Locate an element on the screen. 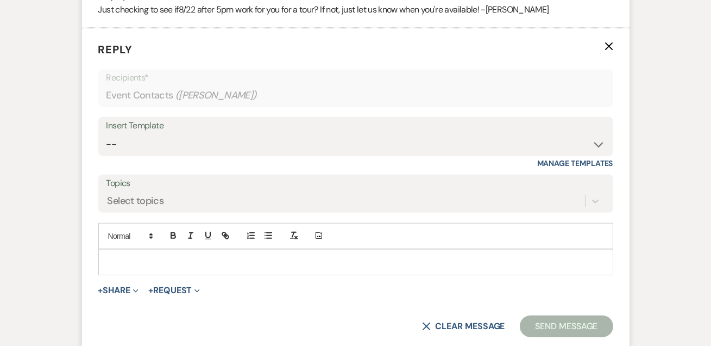  p: Just checking to see if is located at coordinates (356, 10).